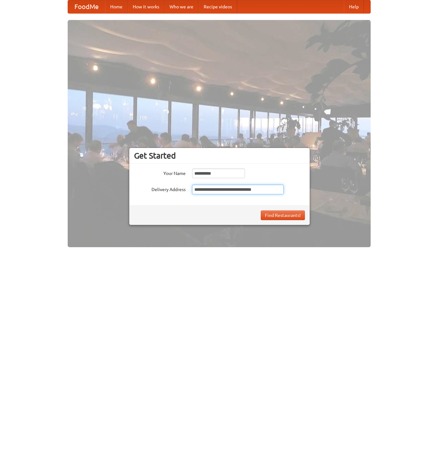  I want to click on a: Who we are, so click(181, 7).